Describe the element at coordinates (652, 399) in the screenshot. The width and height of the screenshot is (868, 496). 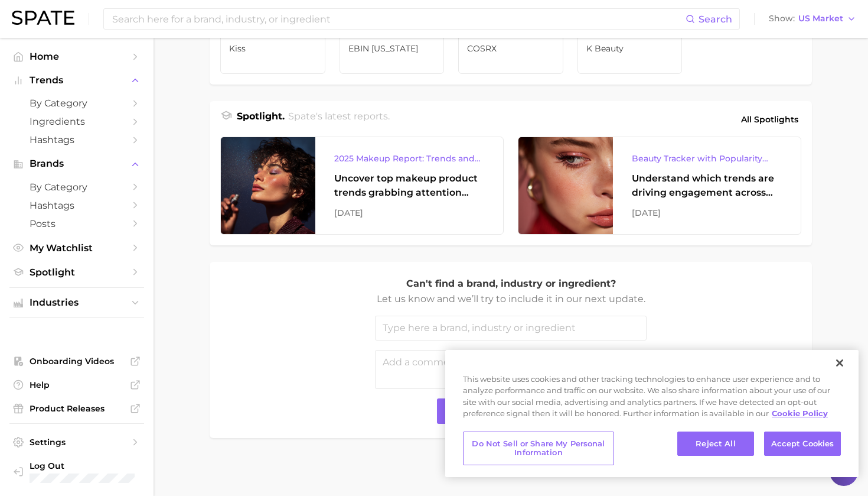
I see `div: This website uses cookies and other tracking technologies to enhance user experience and to analy...` at that location.